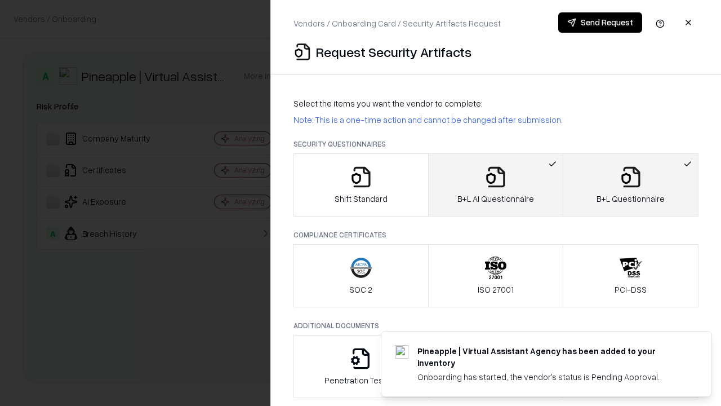 The image size is (721, 406). Describe the element at coordinates (630, 289) in the screenshot. I see `p: PCI-DSS` at that location.